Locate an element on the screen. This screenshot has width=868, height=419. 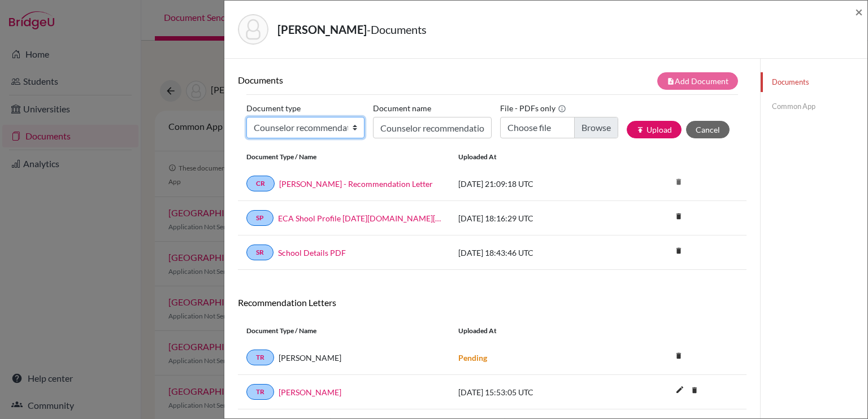
i: note_add is located at coordinates (671, 82).